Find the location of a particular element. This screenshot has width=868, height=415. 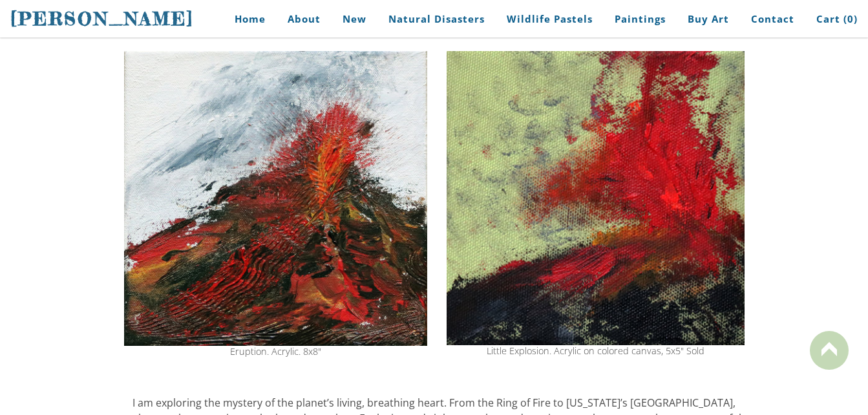

a: Buy Art is located at coordinates (708, 19).